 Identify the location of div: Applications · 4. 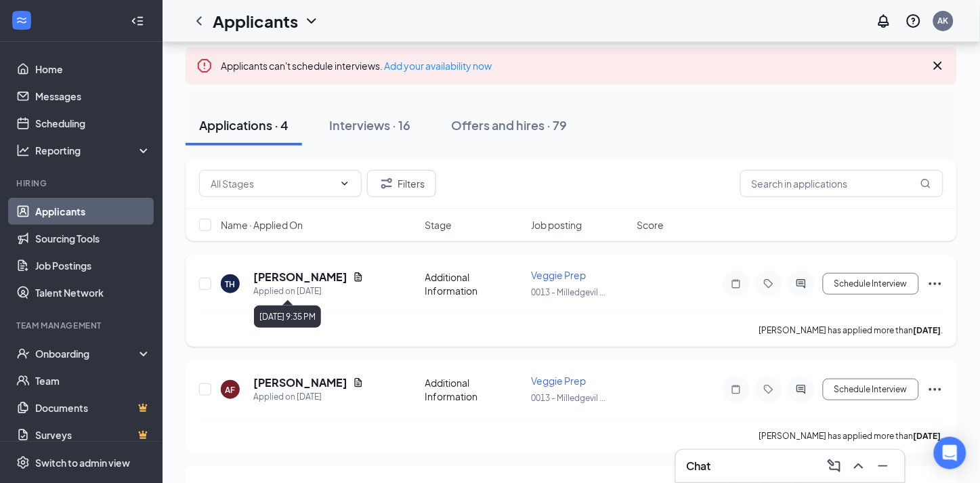
(244, 125).